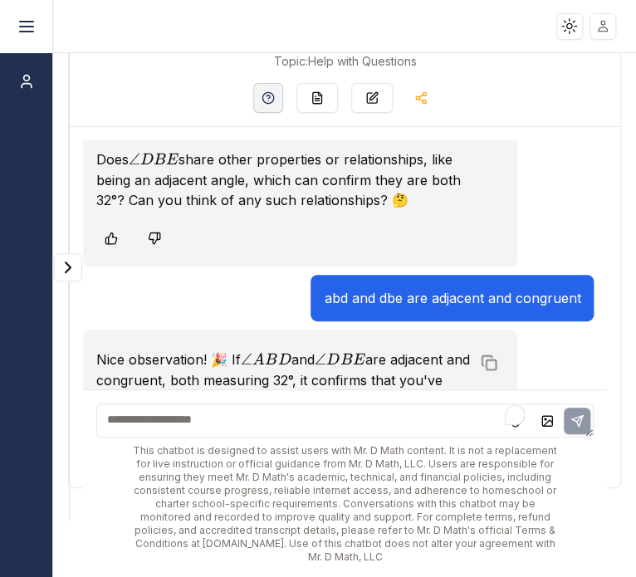  I want to click on span: B, so click(271, 360).